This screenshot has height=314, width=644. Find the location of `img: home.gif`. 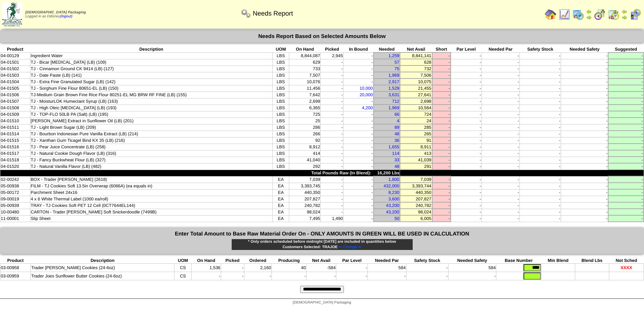

img: home.gif is located at coordinates (551, 14).